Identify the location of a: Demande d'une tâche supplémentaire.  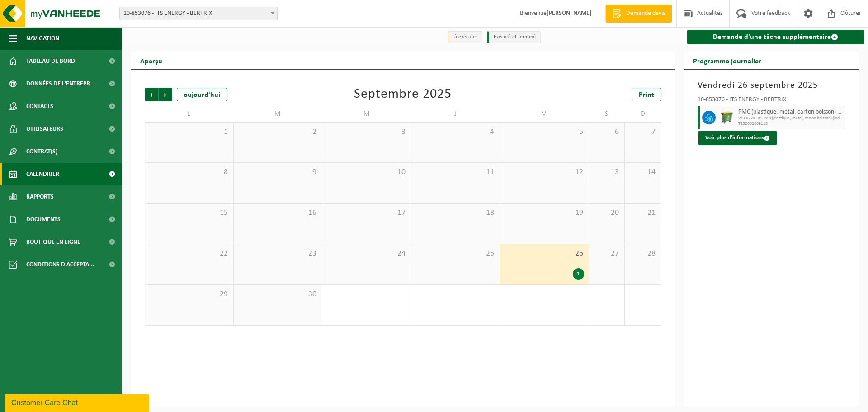
(775, 37).